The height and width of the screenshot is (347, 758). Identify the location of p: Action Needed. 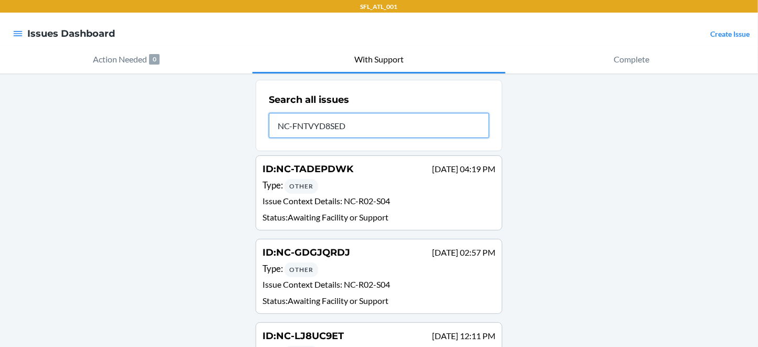
(120, 59).